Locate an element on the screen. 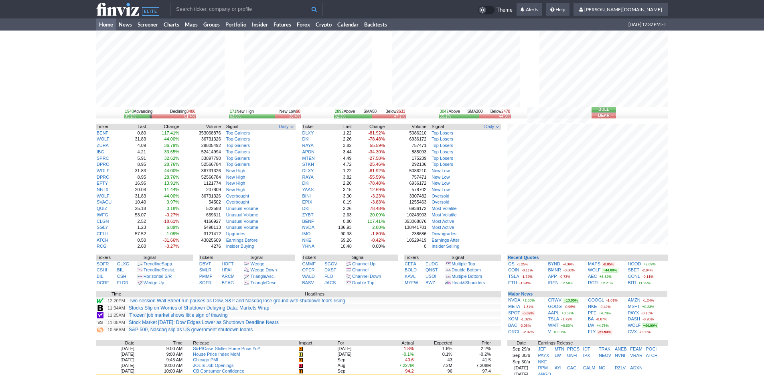 The height and width of the screenshot is (375, 764). td: 885093 is located at coordinates (406, 152).